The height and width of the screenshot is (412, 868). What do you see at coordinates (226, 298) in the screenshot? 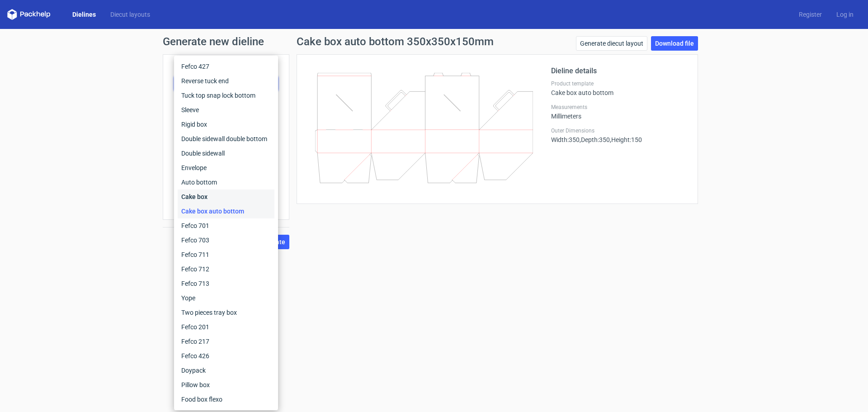
I see `div: Yope` at bounding box center [226, 298].